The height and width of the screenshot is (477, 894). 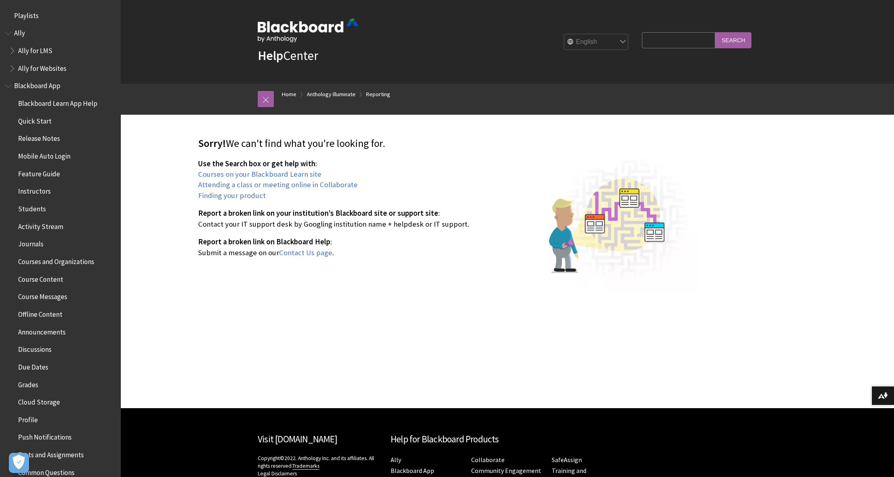 I want to click on input: Search, so click(x=733, y=40).